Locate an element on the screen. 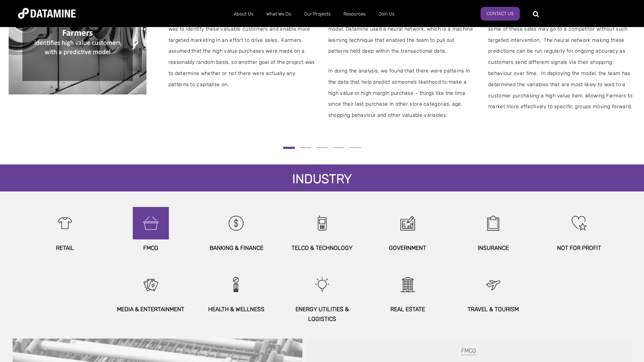 The height and width of the screenshot is (362, 644). p: REAL ESTATE is located at coordinates (407, 309).